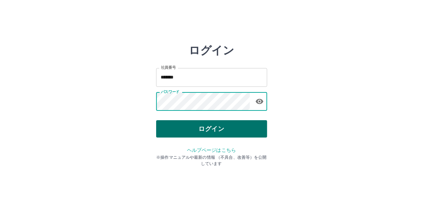  I want to click on label: 社員番号, so click(168, 67).